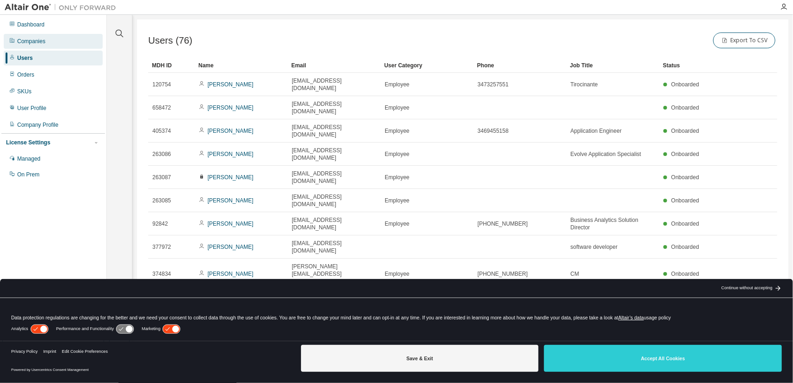 This screenshot has width=793, height=383. I want to click on span: 658472, so click(162, 108).